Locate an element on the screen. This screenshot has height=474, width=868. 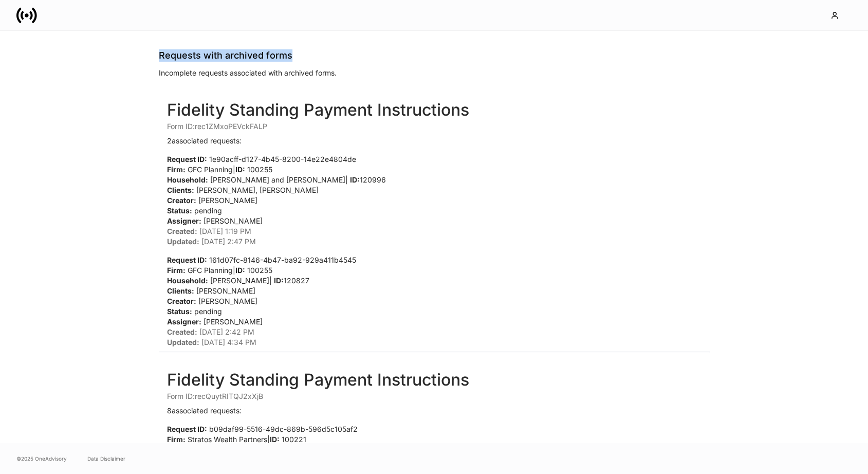
p: 1e90acff-d127-4b45-8200-14e22e4804de is located at coordinates (318, 159).